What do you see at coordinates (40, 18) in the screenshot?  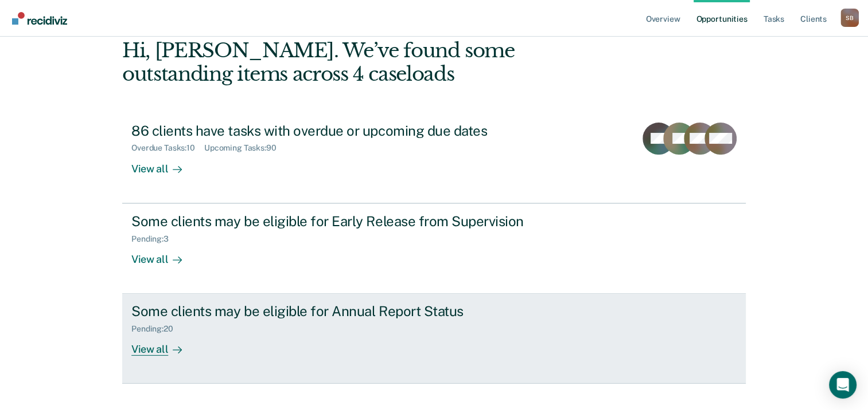 I see `img: Recidiviz` at bounding box center [40, 18].